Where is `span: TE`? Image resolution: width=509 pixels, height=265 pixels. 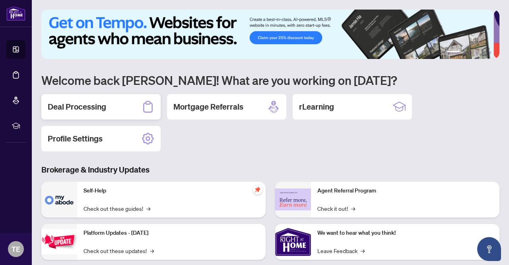 span: TE is located at coordinates (16, 249).